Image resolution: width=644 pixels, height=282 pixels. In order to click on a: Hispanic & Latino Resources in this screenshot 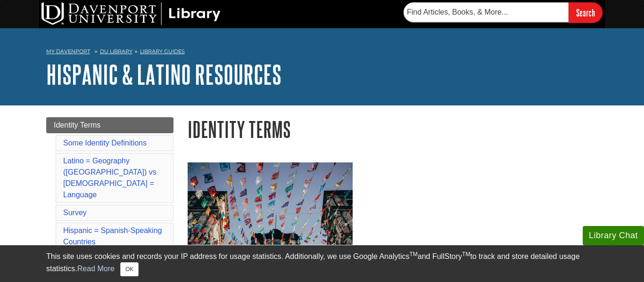, I will do `click(164, 75)`.